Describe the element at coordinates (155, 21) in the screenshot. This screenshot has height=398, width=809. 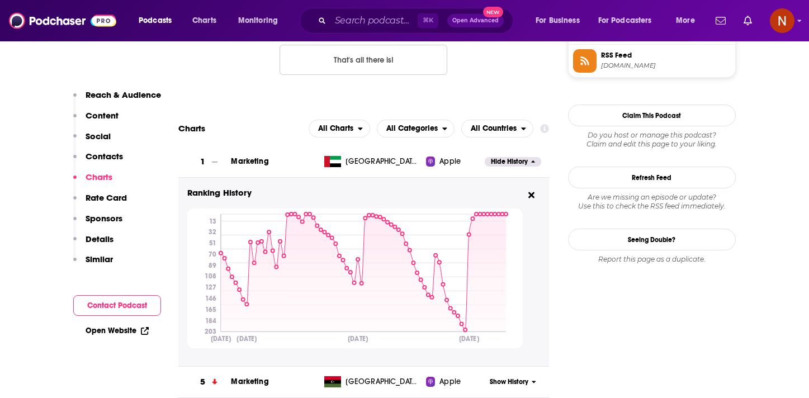
I see `span: Podcasts` at that location.